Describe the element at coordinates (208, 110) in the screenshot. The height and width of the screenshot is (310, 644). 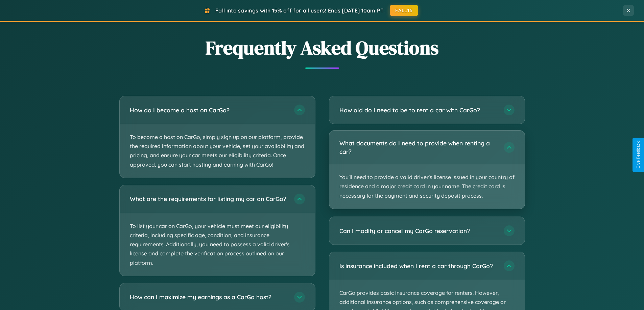
I see `h3: How do I become a host on CarGo?` at that location.